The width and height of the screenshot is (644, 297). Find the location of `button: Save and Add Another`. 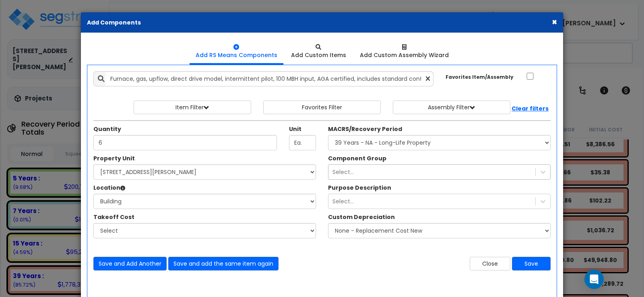

button: Save and Add Another is located at coordinates (130, 264).